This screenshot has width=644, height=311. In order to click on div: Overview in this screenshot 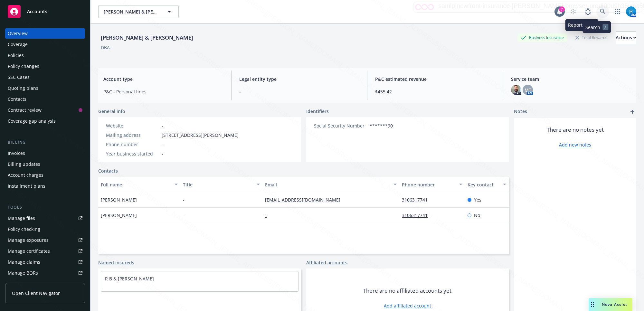, I will do `click(18, 34)`.